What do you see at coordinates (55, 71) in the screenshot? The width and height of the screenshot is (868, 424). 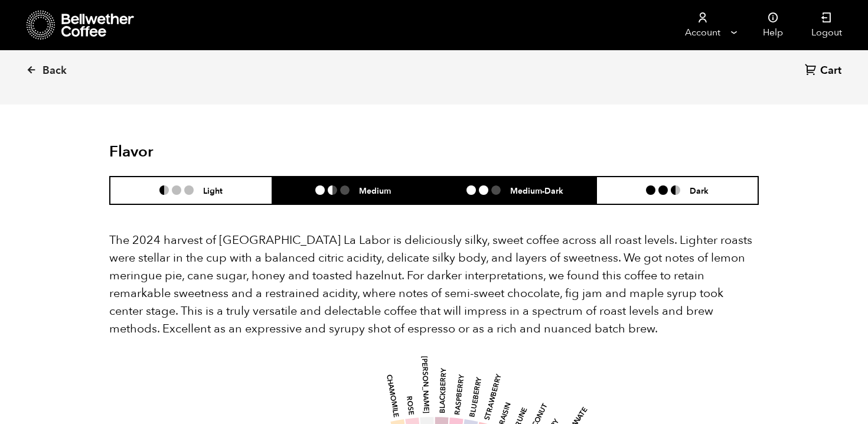 I see `span: Back` at bounding box center [55, 71].